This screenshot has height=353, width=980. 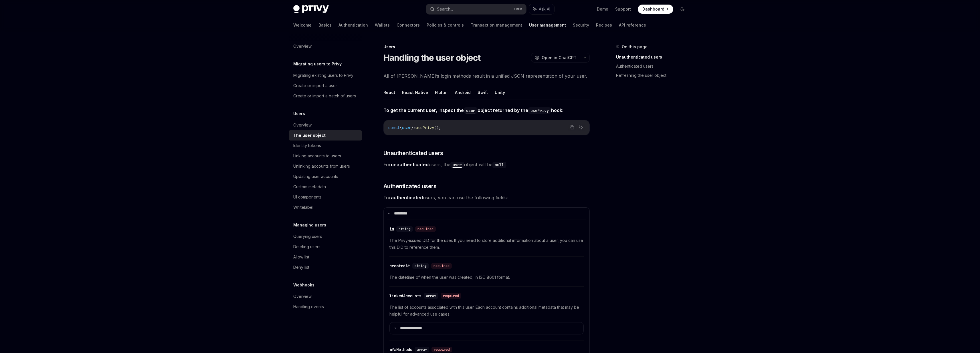 What do you see at coordinates (325, 166) in the screenshot?
I see `a: Unlinking accounts from users` at bounding box center [325, 166].